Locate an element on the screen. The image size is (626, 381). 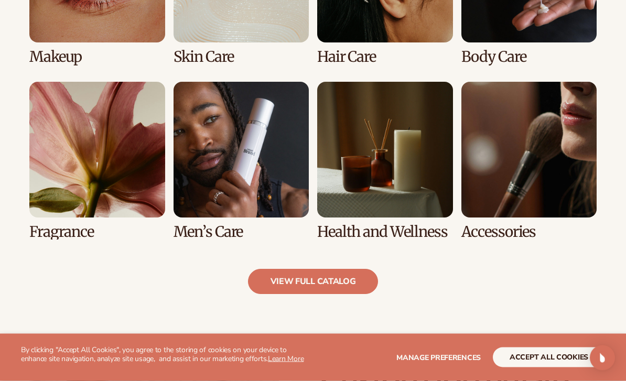
h3: Makeup is located at coordinates (97, 57).